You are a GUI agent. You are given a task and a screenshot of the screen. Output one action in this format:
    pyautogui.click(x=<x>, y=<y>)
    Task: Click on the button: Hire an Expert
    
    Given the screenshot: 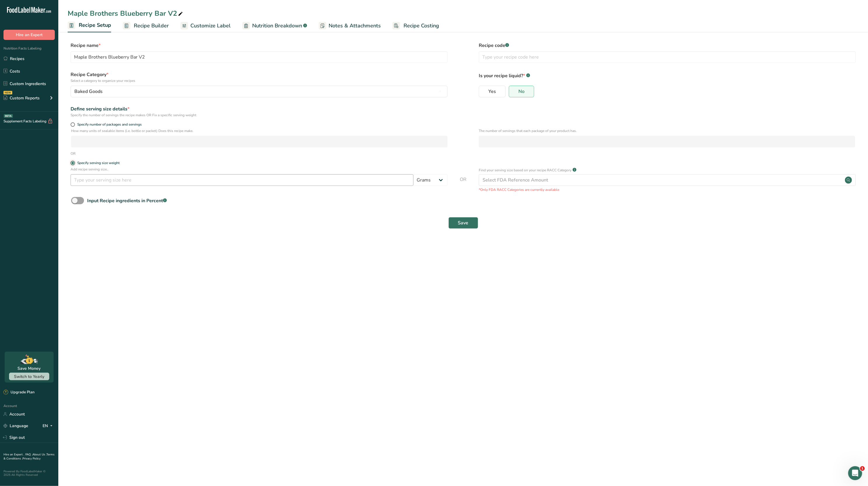 What is the action you would take?
    pyautogui.click(x=29, y=35)
    